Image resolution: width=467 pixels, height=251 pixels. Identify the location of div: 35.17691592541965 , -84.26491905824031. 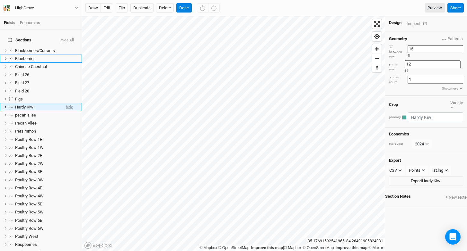
(346, 241).